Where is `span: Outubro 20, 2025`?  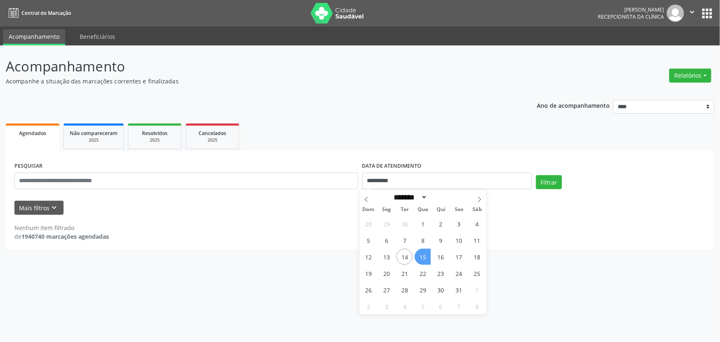
span: Outubro 20, 2025 is located at coordinates (386, 273).